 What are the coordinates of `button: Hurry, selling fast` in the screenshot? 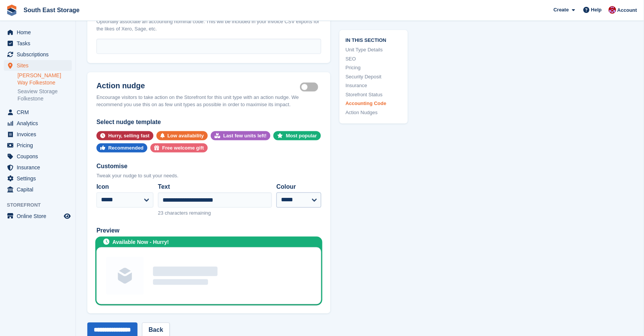 It's located at (125, 135).